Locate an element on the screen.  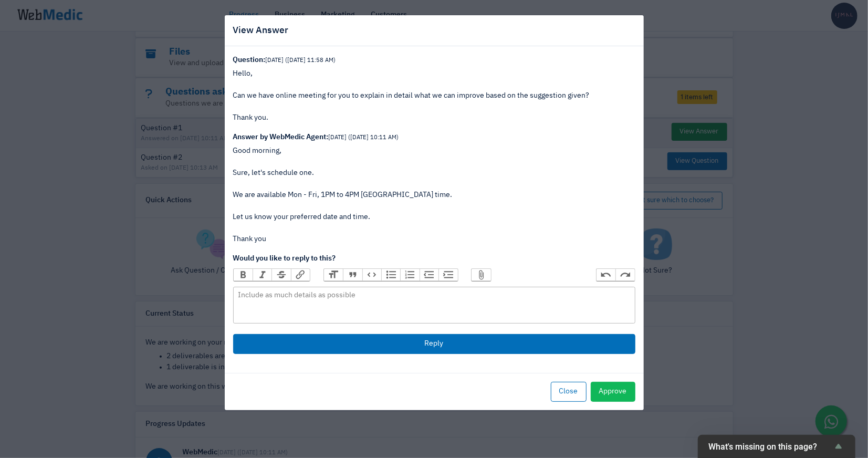
button: Close is located at coordinates (569, 392).